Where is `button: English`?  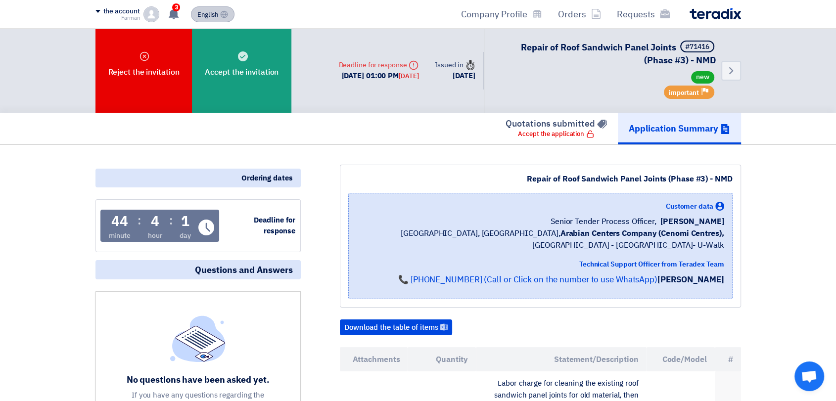 button: English is located at coordinates (213, 14).